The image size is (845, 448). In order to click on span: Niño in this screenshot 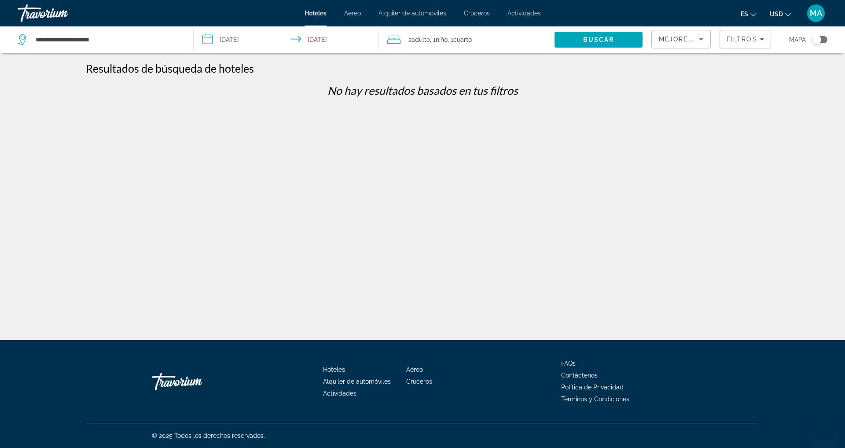, I will do `click(441, 40)`.